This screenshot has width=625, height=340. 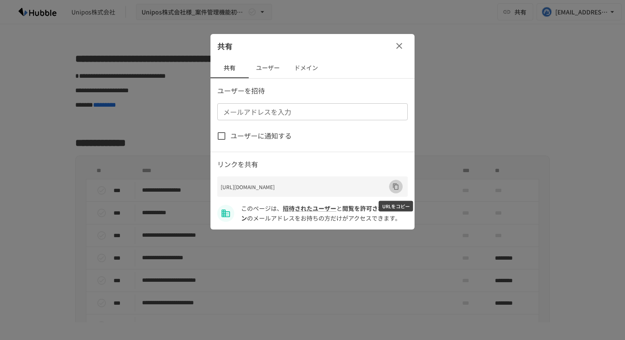 What do you see at coordinates (325, 213) in the screenshot?
I see `span: unipos.co.jp` at bounding box center [325, 213].